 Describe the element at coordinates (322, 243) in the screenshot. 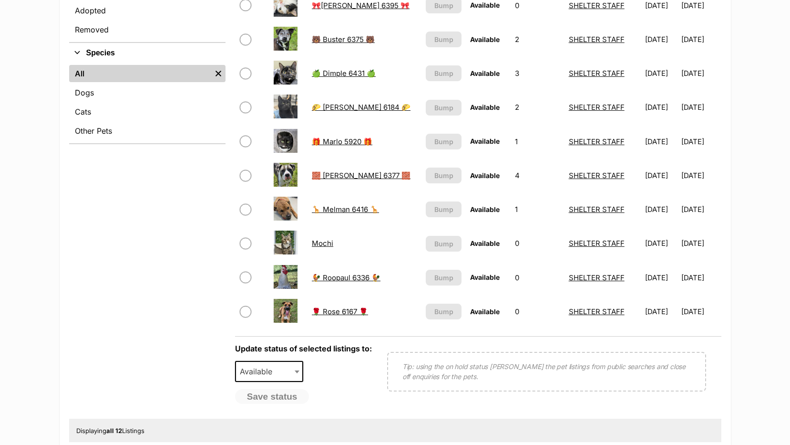

I see `a: Mochi` at that location.